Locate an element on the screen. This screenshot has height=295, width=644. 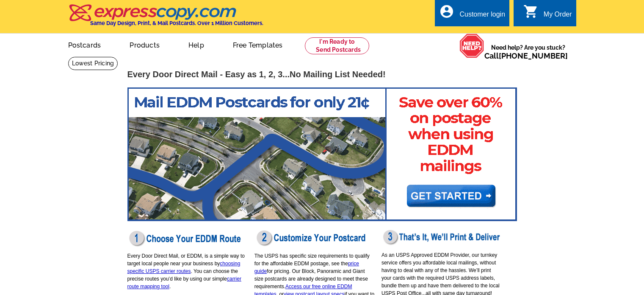
a: Free Templates is located at coordinates (258, 44).